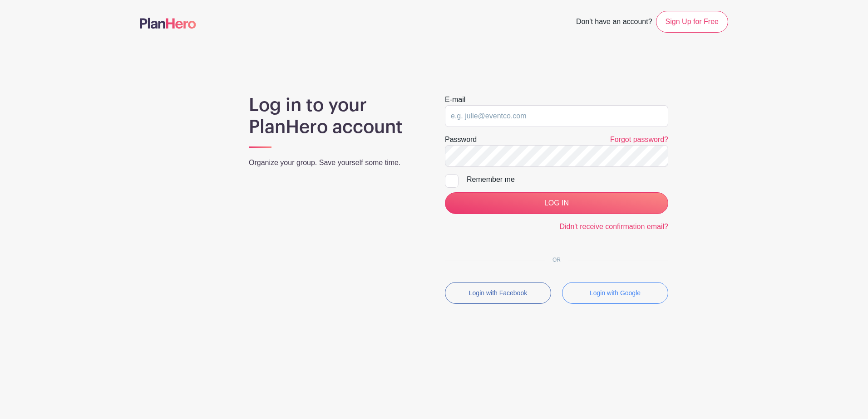 Image resolution: width=868 pixels, height=419 pixels. Describe the element at coordinates (567, 180) in the screenshot. I see `div: Remember me` at that location.